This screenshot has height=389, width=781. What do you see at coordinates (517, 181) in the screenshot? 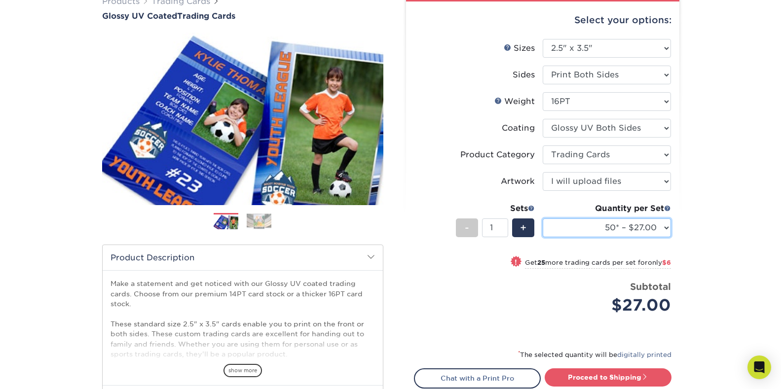
I see `div: Artwork` at bounding box center [517, 181].